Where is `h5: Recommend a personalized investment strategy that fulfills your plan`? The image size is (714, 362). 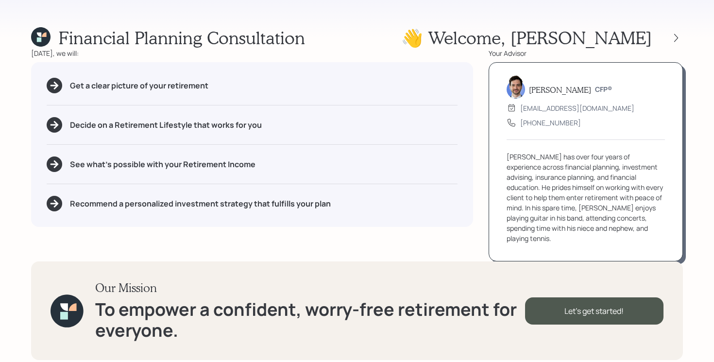 h5: Recommend a personalized investment strategy that fulfills your plan is located at coordinates (200, 204).